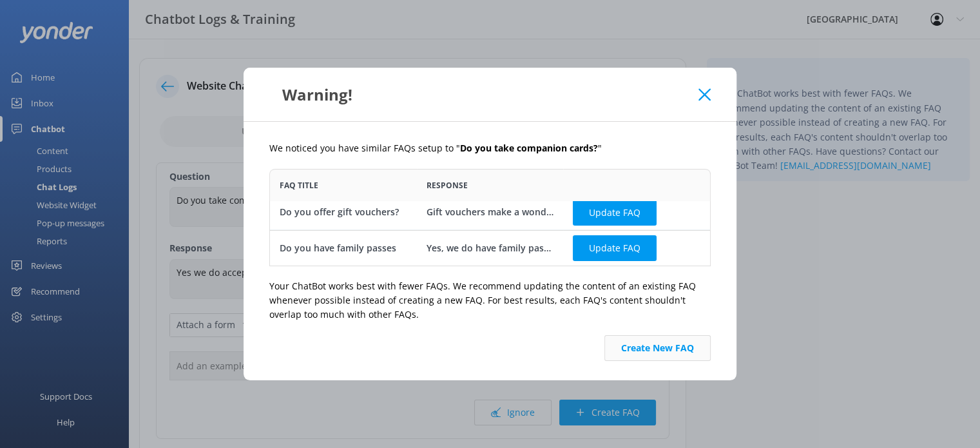 The height and width of the screenshot is (448, 980). Describe the element at coordinates (704, 95) in the screenshot. I see `button: Close` at that location.